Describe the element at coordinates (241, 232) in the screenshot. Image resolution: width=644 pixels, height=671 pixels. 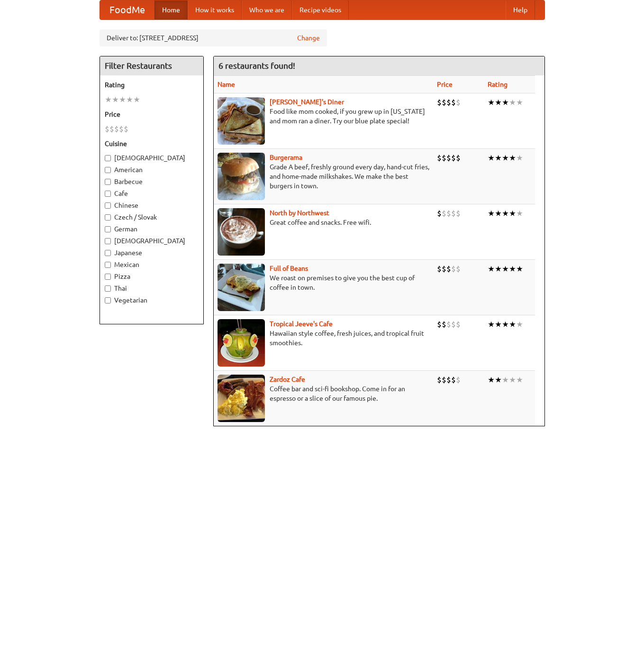
I see `img: north.jpg` at that location.